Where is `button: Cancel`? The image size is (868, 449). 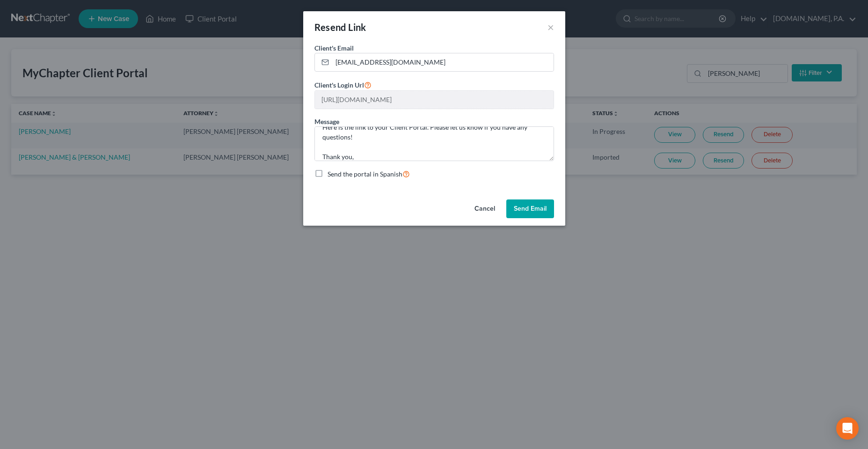
button: Cancel is located at coordinates (485, 209).